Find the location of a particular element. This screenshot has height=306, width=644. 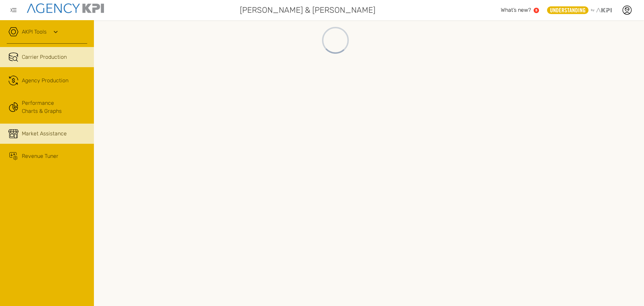

span: Agency Production is located at coordinates (45, 80).